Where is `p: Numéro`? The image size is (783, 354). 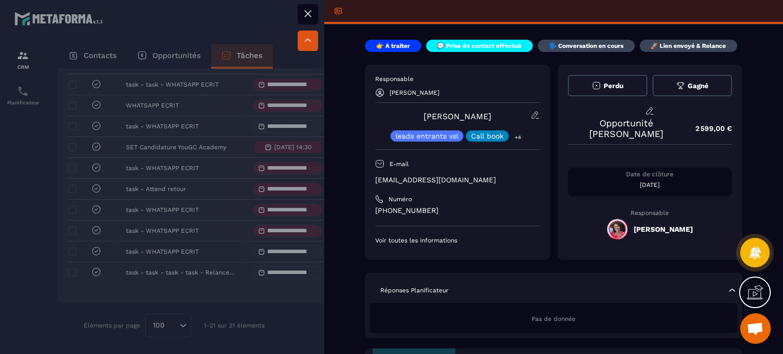
p: Numéro is located at coordinates (400, 199).